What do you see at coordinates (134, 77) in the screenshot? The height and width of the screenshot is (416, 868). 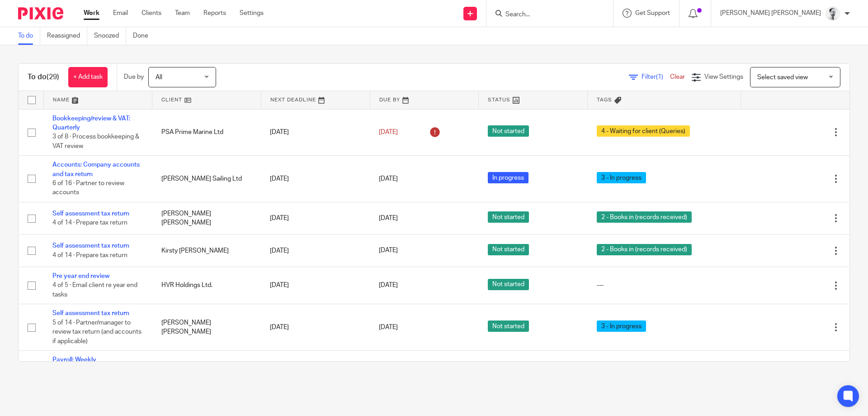 I see `p: Due by` at bounding box center [134, 77].